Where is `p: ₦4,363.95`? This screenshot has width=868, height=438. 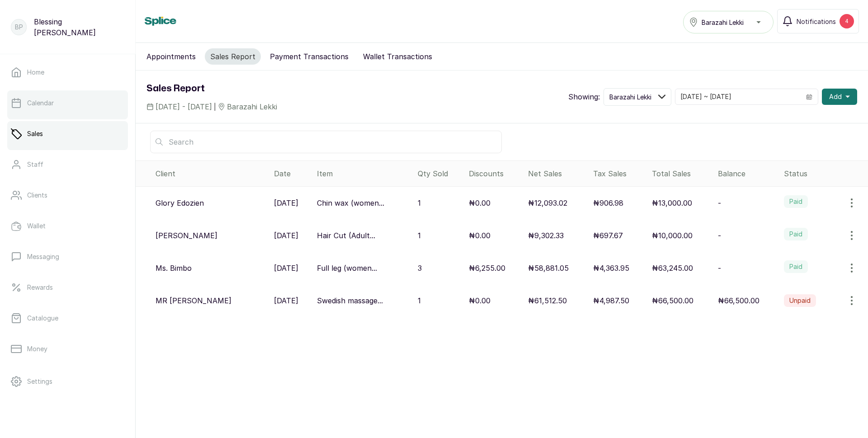
p: ₦4,363.95 is located at coordinates (611, 268).